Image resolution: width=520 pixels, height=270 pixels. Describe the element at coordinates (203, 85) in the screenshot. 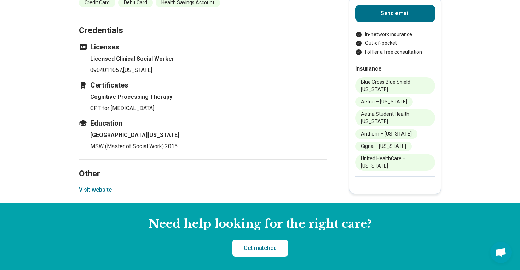

I see `h3: Certificates` at that location.